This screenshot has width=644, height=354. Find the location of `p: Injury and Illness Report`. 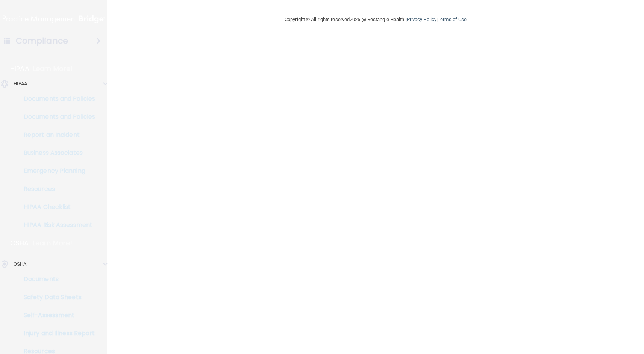

p: Injury and Illness Report is located at coordinates (56, 333).